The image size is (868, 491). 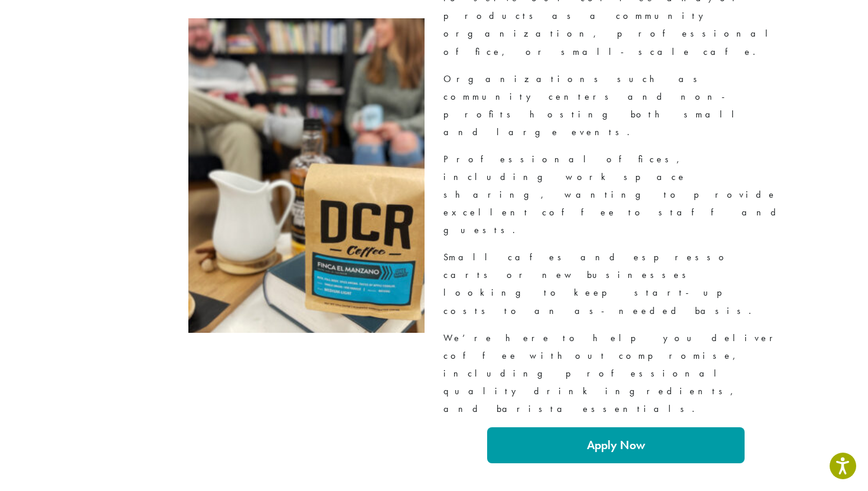 What do you see at coordinates (616, 374) in the screenshot?
I see `p: We’re here to help you deliver coffee without compromise, including professional quality drink in...` at bounding box center [616, 374].